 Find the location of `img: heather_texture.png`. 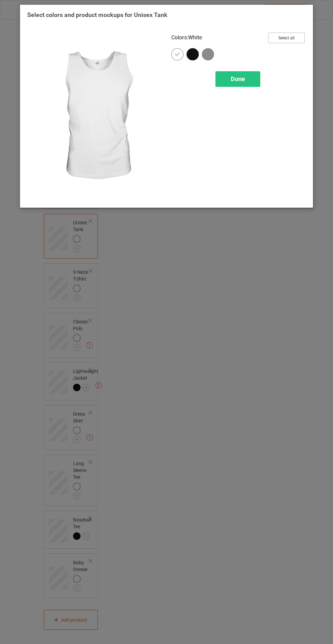

img: heather_texture.png is located at coordinates (208, 55).